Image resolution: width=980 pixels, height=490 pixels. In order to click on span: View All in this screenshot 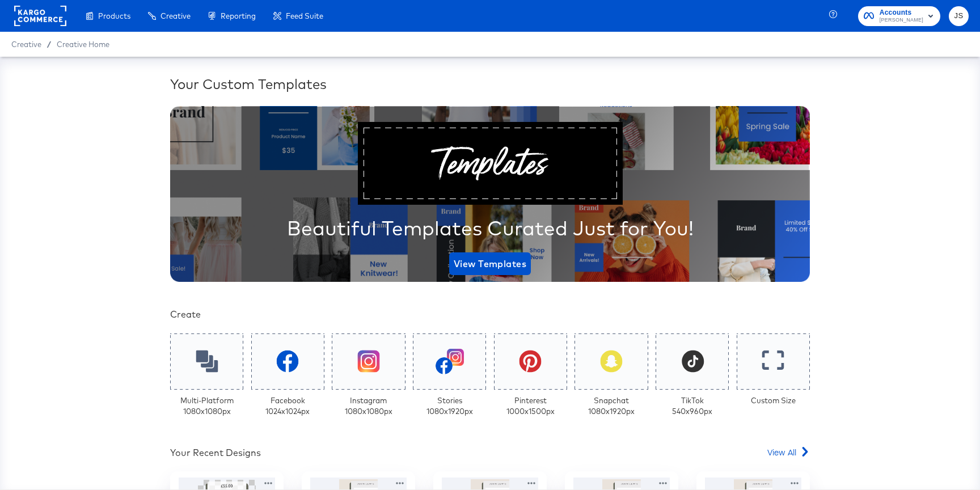, I will do `click(782, 452)`.